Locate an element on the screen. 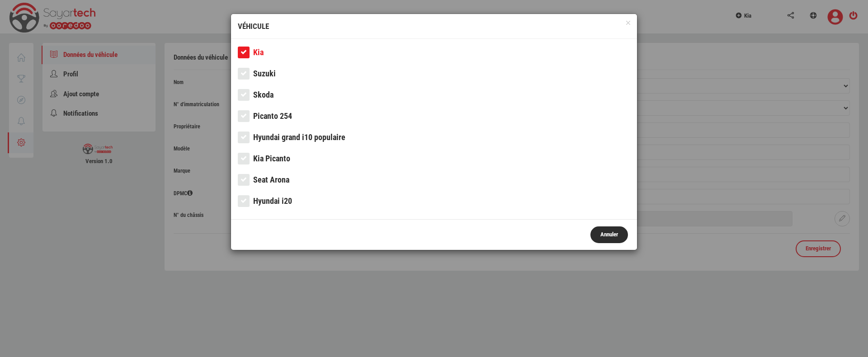  a: Picanto 254 is located at coordinates (434, 119).